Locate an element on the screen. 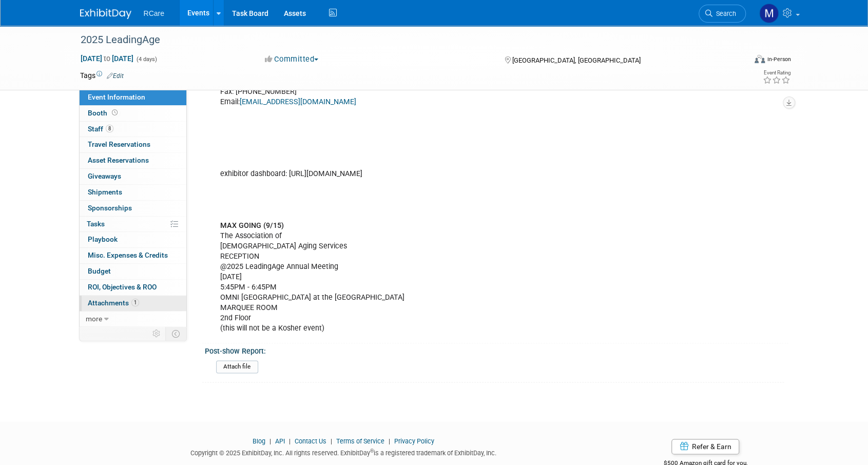 The height and width of the screenshot is (465, 868). td: Toggle Event Tabs is located at coordinates (176, 333).